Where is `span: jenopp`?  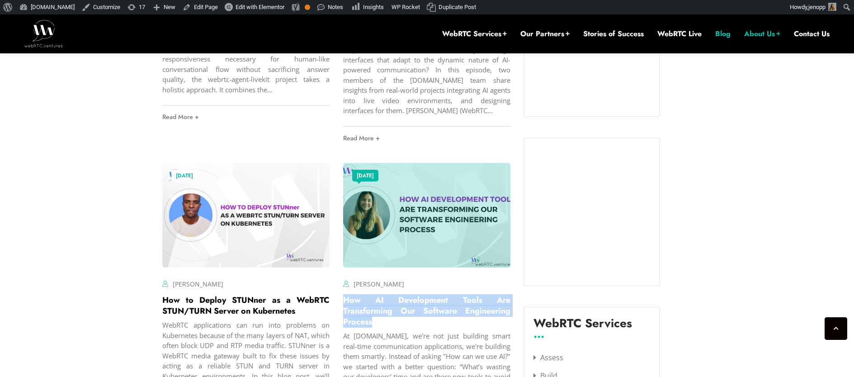 span: jenopp is located at coordinates (817, 7).